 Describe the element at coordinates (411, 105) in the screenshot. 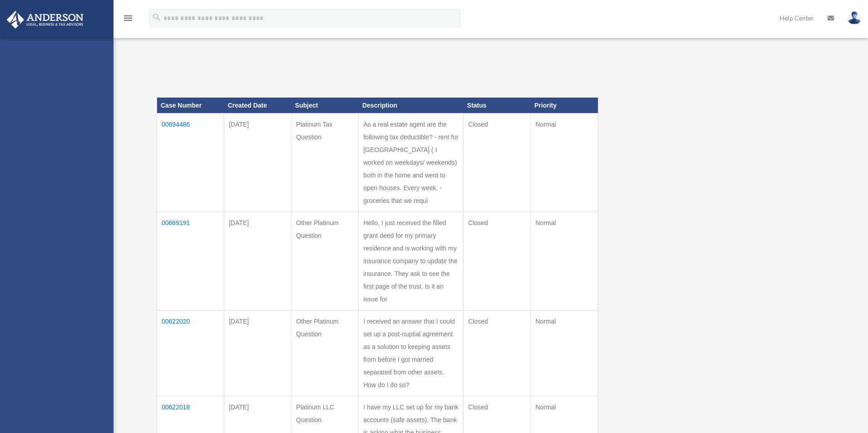

I see `th: Description` at that location.